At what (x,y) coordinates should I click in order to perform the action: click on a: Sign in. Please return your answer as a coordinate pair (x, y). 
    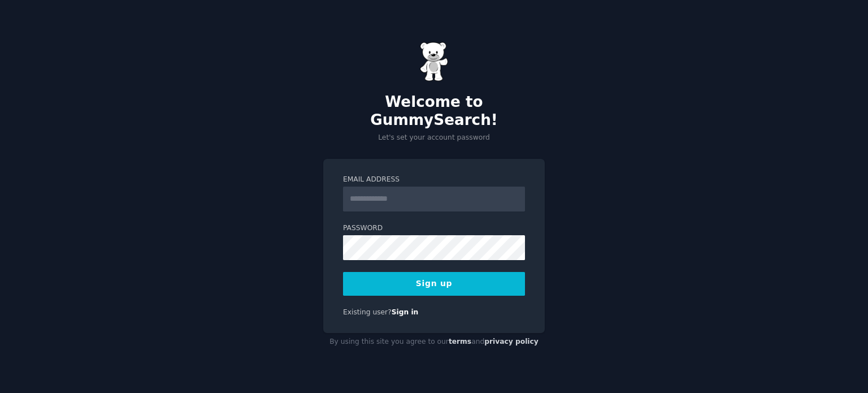
    Looking at the image, I should click on (405, 312).